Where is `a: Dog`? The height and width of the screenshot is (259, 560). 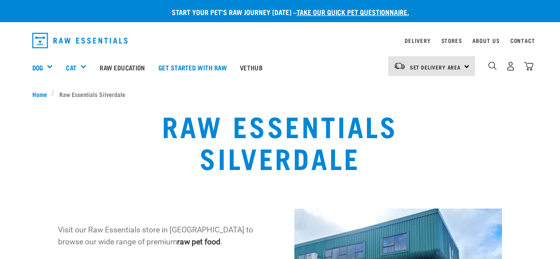
a: Dog is located at coordinates (38, 67).